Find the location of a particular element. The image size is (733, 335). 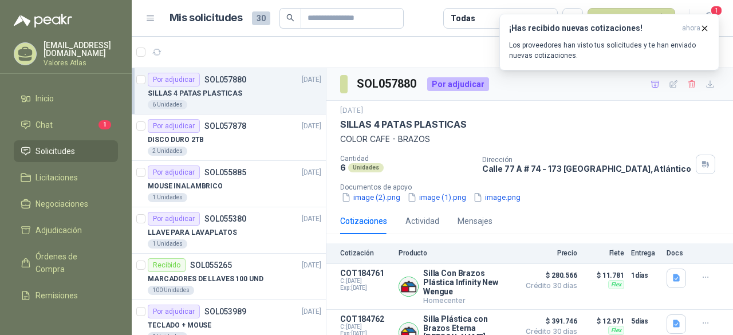

p: Silla Con Brazos Plástica Infinity New Wengue is located at coordinates (468, 282).